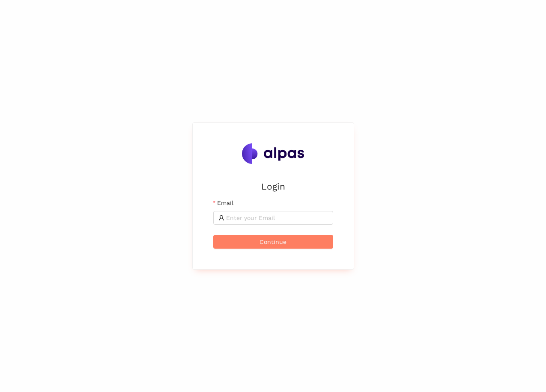 The width and height of the screenshot is (546, 392). Describe the element at coordinates (222, 218) in the screenshot. I see `span: user` at that location.